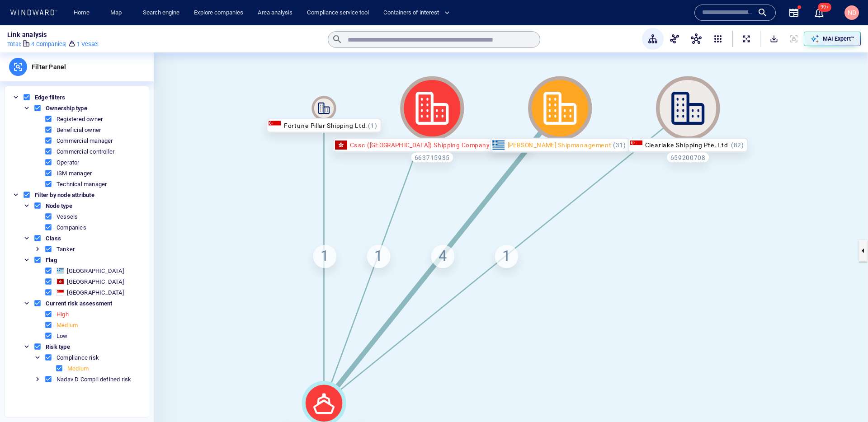 Image resolution: width=868 pixels, height=422 pixels. What do you see at coordinates (62, 335) in the screenshot?
I see `div: Low` at bounding box center [62, 335].